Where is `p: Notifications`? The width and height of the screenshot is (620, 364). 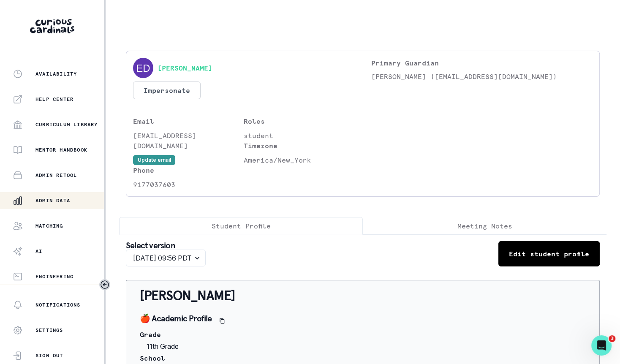
p: Notifications is located at coordinates (58, 305).